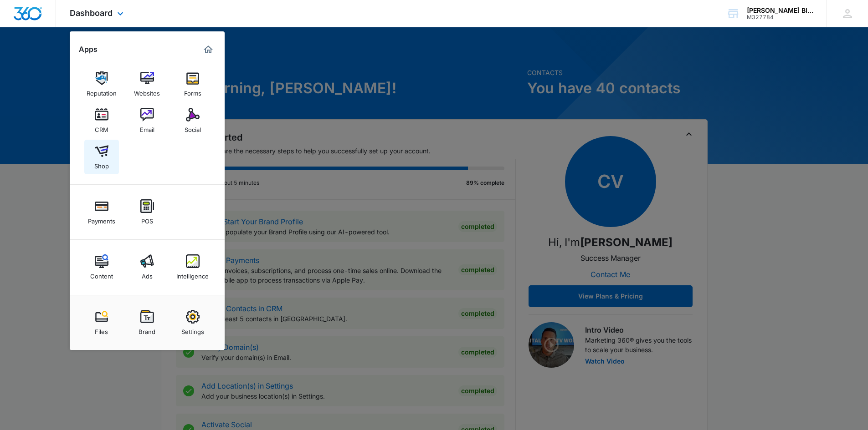 The image size is (868, 430). Describe the element at coordinates (102, 127) in the screenshot. I see `div: CRM` at that location.